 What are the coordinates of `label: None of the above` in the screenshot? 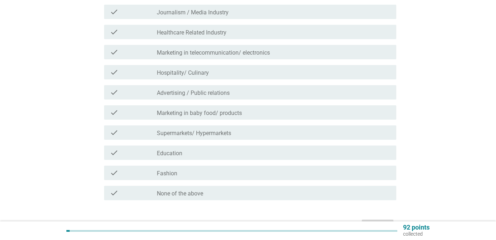 It's located at (180, 193).